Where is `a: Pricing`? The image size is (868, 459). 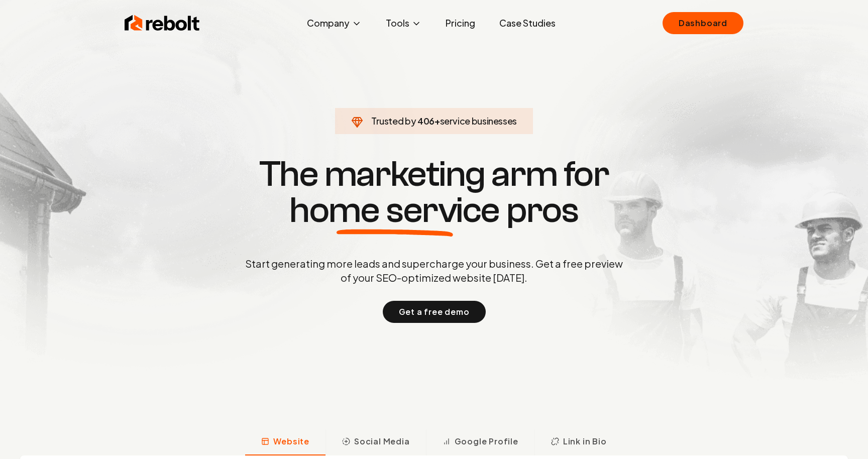 a: Pricing is located at coordinates (460, 23).